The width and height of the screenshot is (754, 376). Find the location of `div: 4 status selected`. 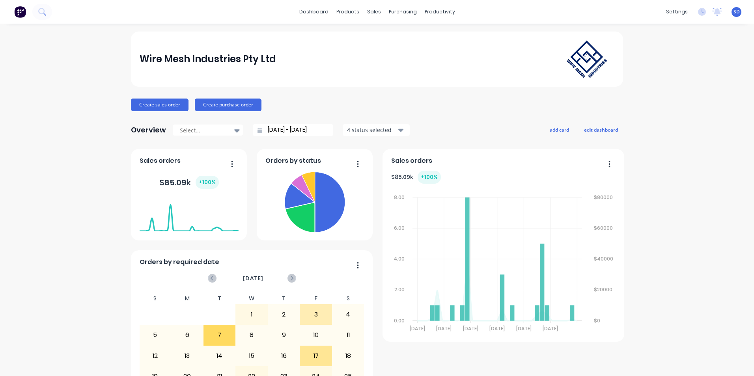

div: 4 status selected is located at coordinates (372, 130).